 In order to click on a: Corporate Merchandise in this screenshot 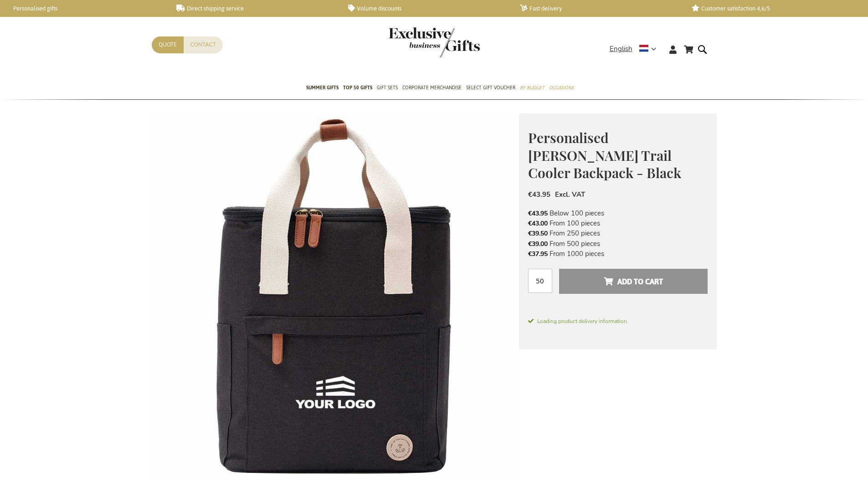, I will do `click(431, 89)`.